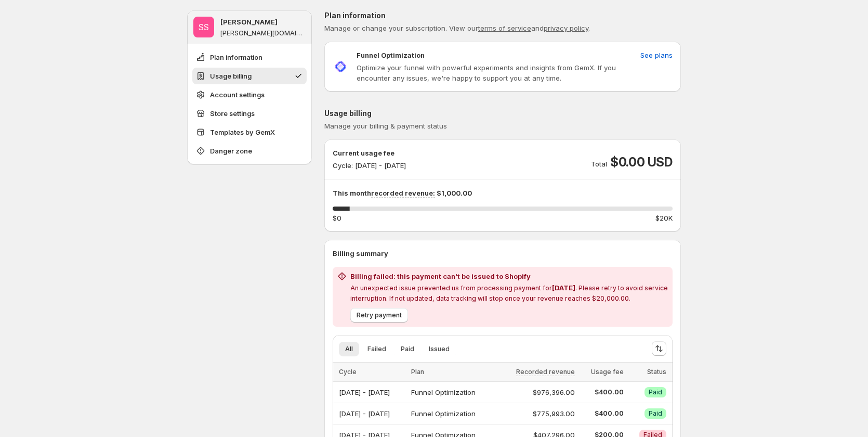  Describe the element at coordinates (664, 218) in the screenshot. I see `span: $20K` at that location.